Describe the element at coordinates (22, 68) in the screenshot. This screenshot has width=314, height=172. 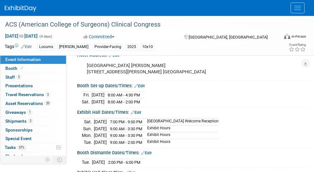
I see `i: Booth reservation complete` at that location.